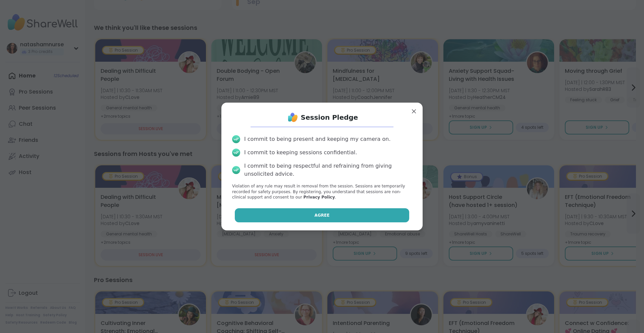 This screenshot has width=644, height=333. Describe the element at coordinates (329, 118) in the screenshot. I see `h1: Session Pledge` at that location.